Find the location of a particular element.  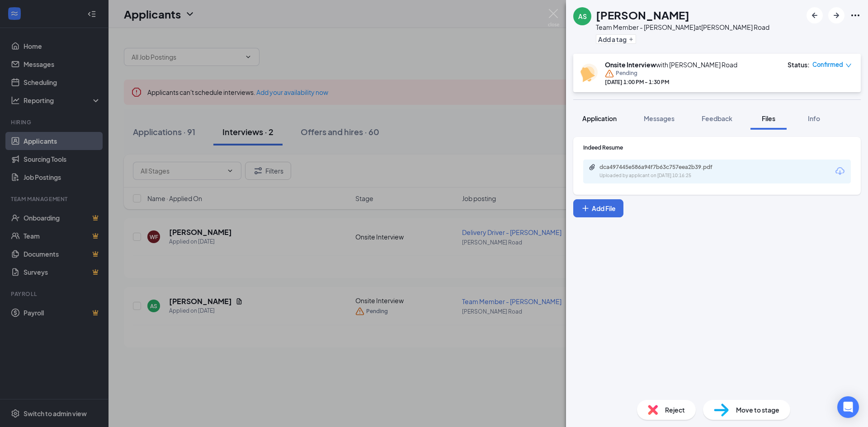

span: Move to stage is located at coordinates (757, 410).